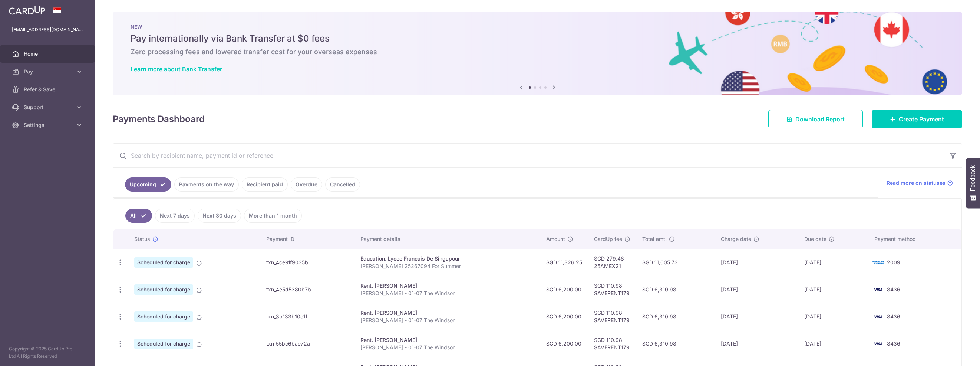 This screenshot has width=980, height=366. Describe the element at coordinates (48, 108) in the screenshot. I see `span: Support` at that location.